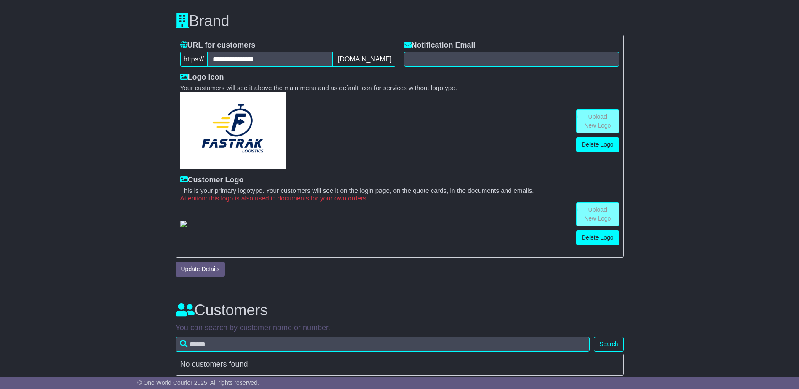 The height and width of the screenshot is (389, 799). Describe the element at coordinates (440, 45) in the screenshot. I see `label: Notification Email` at that location.